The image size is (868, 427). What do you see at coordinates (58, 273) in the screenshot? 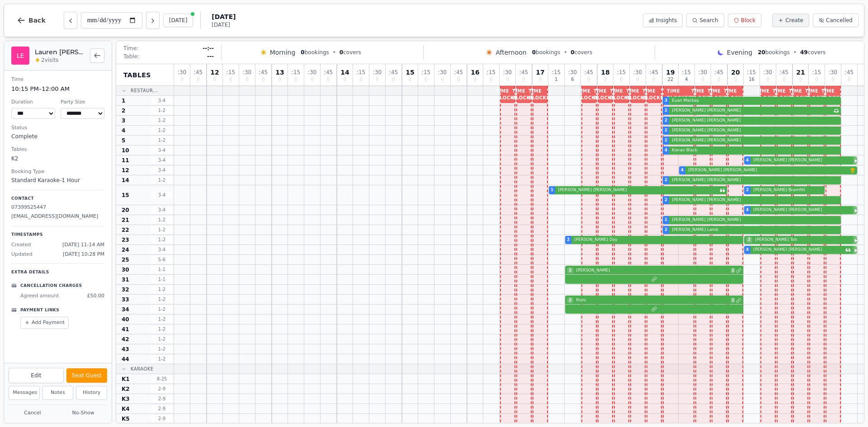
I see `p: Extra Details` at bounding box center [58, 273].